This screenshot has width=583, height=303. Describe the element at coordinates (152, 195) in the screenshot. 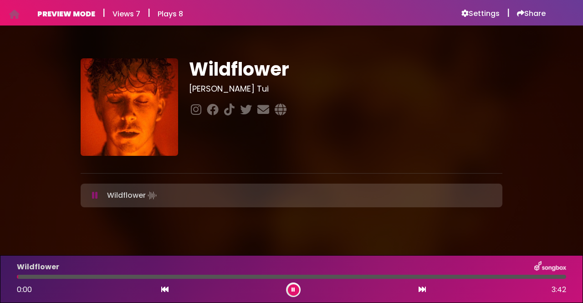

I see `img: waveform4.gif` at that location.